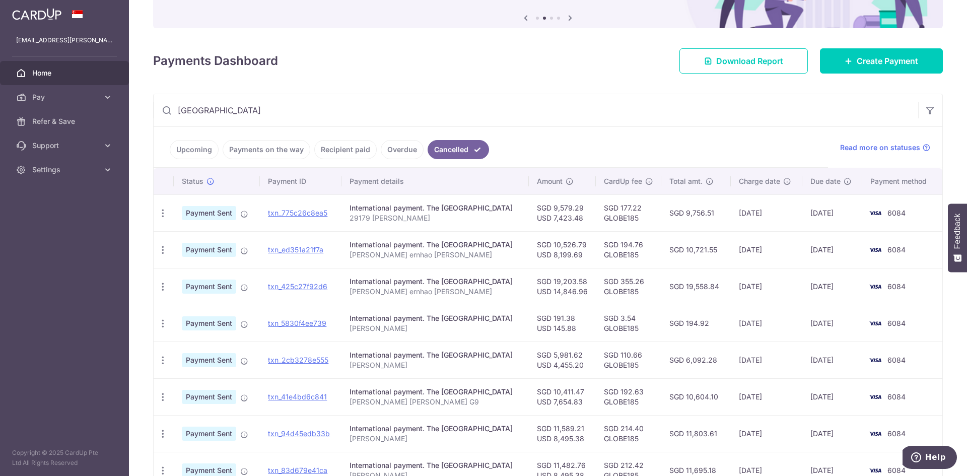  Describe the element at coordinates (628, 360) in the screenshot. I see `td: SGD 110.66 GLOBE185` at that location.